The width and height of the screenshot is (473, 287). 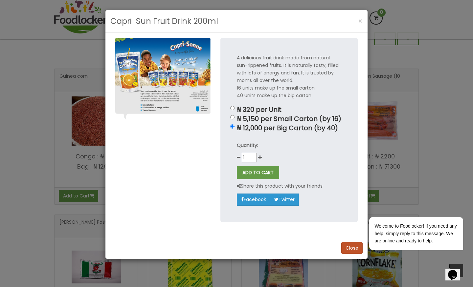 What do you see at coordinates (289, 128) in the screenshot?
I see `p: ₦ 12,000 per Big Carton (by 40)` at bounding box center [289, 128].